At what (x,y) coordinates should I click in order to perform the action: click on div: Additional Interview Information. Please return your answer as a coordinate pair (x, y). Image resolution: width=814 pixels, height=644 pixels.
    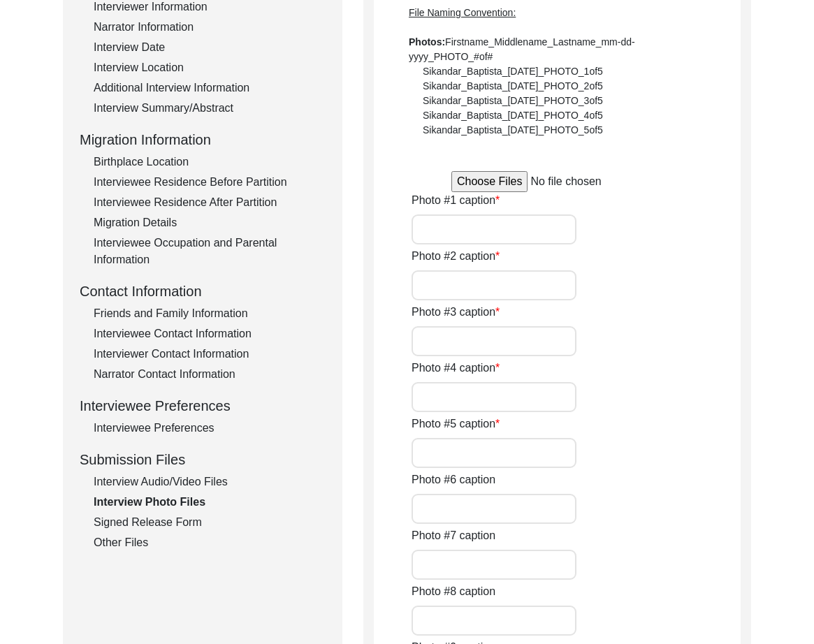
    Looking at the image, I should click on (210, 88).